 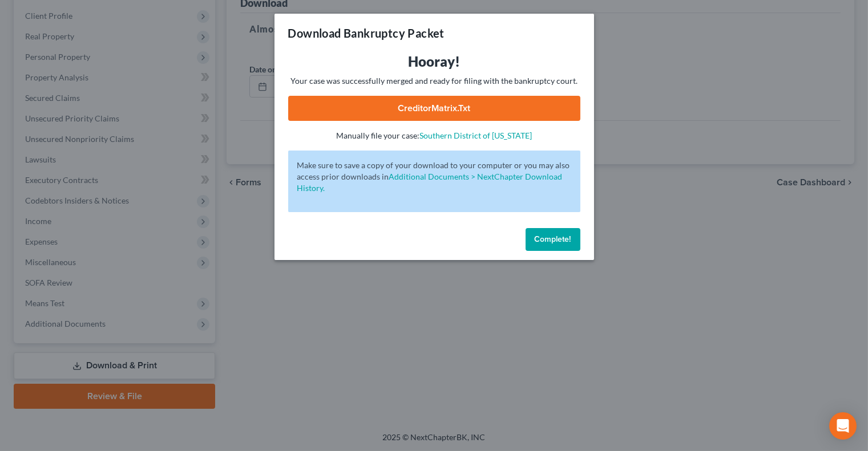 I want to click on div: Open Intercom Messenger, so click(x=843, y=426).